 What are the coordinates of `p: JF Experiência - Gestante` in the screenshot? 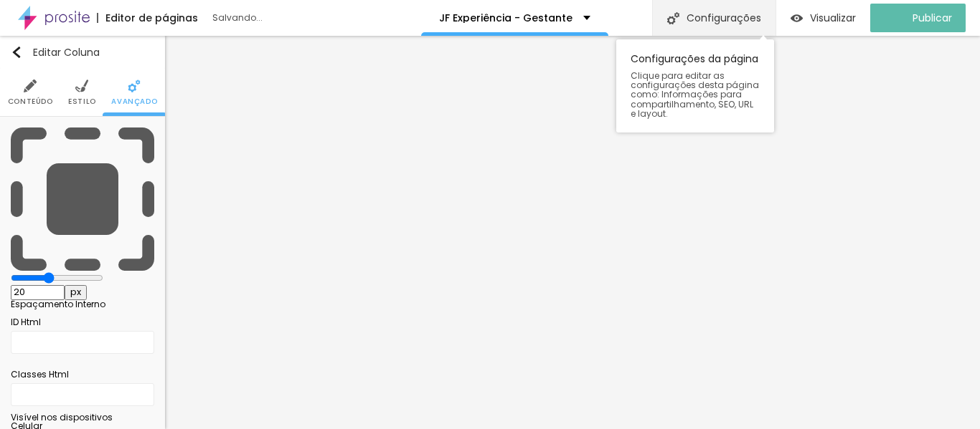 It's located at (506, 18).